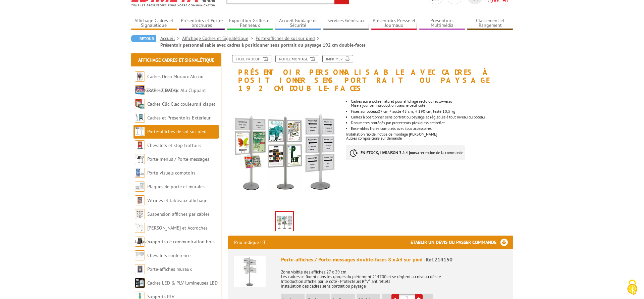 This screenshot has width=644, height=299. I want to click on li: Ensembles livrés complets avec tous accessoires, so click(432, 129).